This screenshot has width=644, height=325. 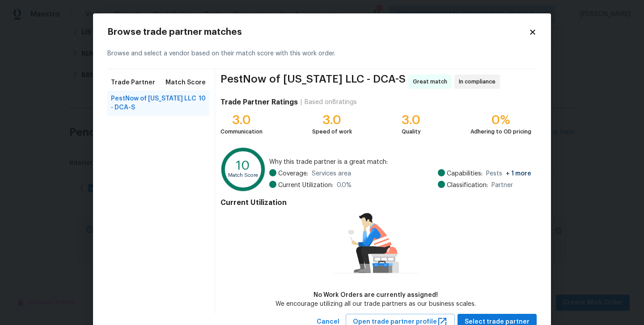 I want to click on div: 0%, so click(x=501, y=120).